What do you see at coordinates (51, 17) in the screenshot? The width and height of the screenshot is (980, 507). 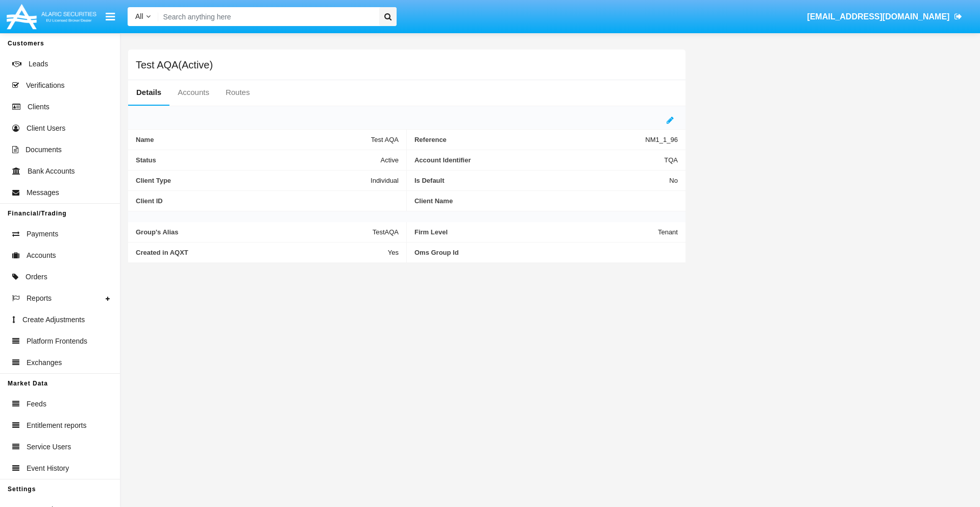 I see `img: Logo image` at bounding box center [51, 17].